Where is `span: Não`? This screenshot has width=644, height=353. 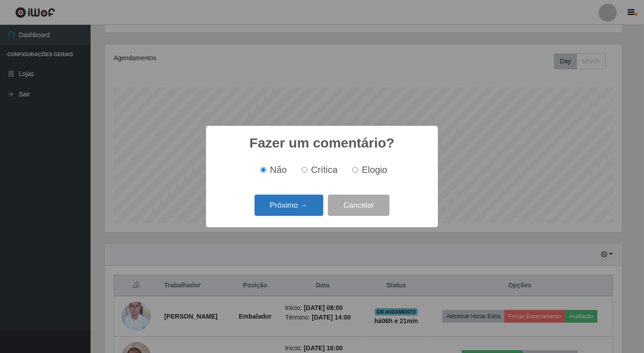 span: Não is located at coordinates (278, 170).